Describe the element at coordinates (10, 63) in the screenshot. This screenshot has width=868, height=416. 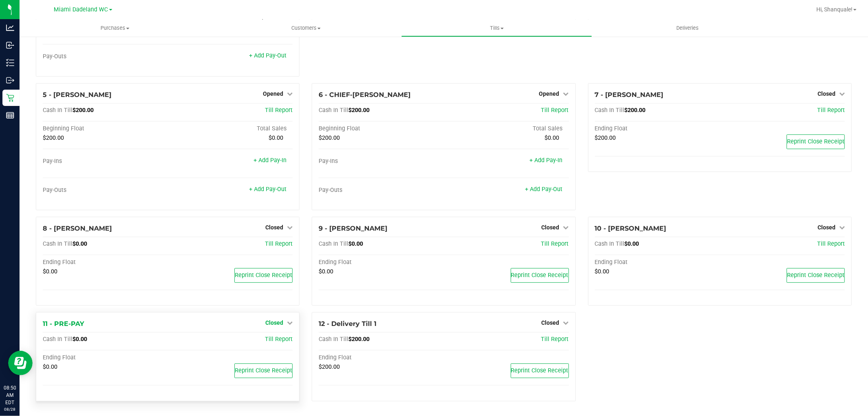
I see `inline-svg: Inventory` at that location.